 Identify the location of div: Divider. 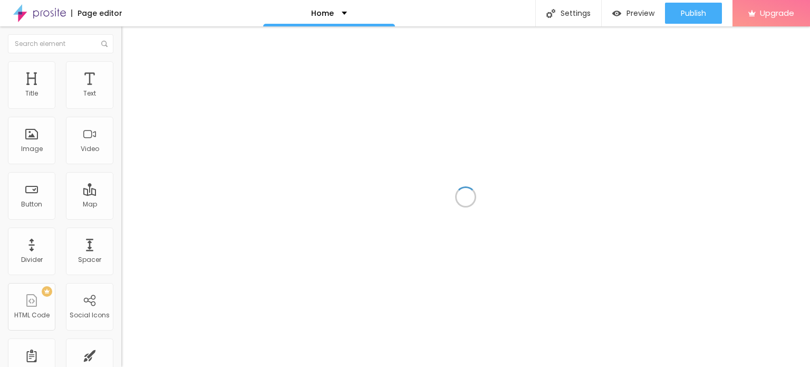
(32, 260).